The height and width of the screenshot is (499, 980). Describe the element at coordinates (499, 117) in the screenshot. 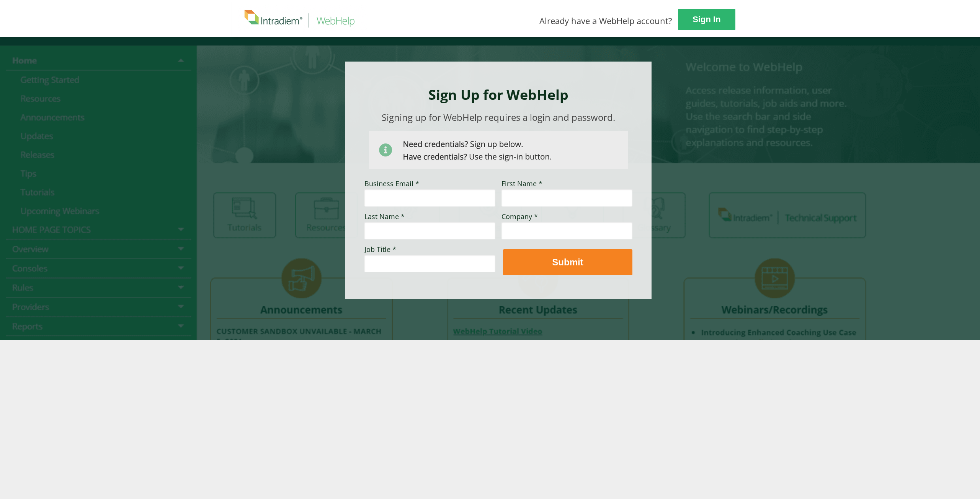

I see `span: Signing up for WebHelp requires a login and password.` at that location.